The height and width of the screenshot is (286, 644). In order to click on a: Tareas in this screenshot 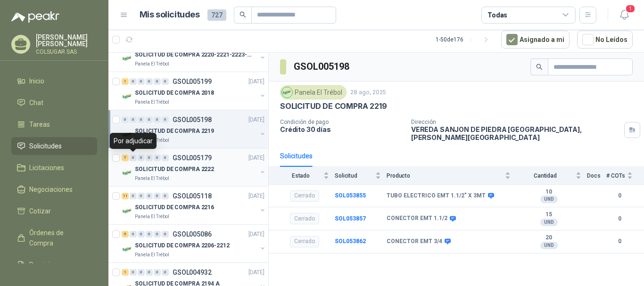, I will do `click(55, 125)`.